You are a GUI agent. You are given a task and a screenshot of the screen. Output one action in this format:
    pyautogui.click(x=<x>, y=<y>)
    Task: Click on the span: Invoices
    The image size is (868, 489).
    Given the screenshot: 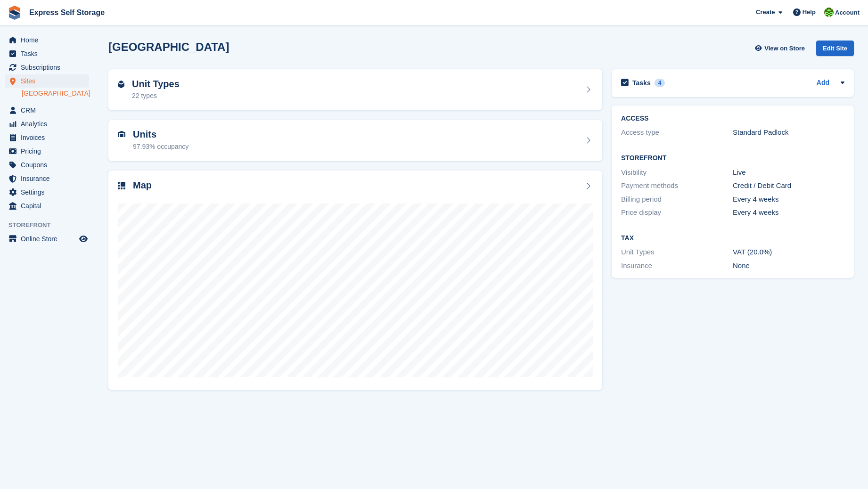 What is the action you would take?
    pyautogui.click(x=49, y=138)
    